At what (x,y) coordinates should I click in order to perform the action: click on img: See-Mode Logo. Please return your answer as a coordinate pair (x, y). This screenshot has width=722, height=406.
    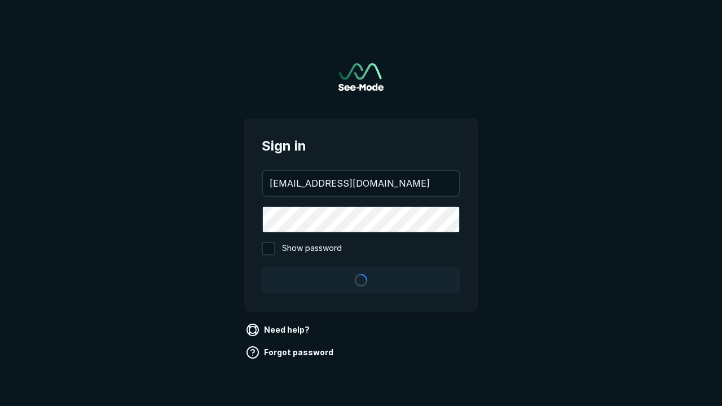
    Looking at the image, I should click on (361, 77).